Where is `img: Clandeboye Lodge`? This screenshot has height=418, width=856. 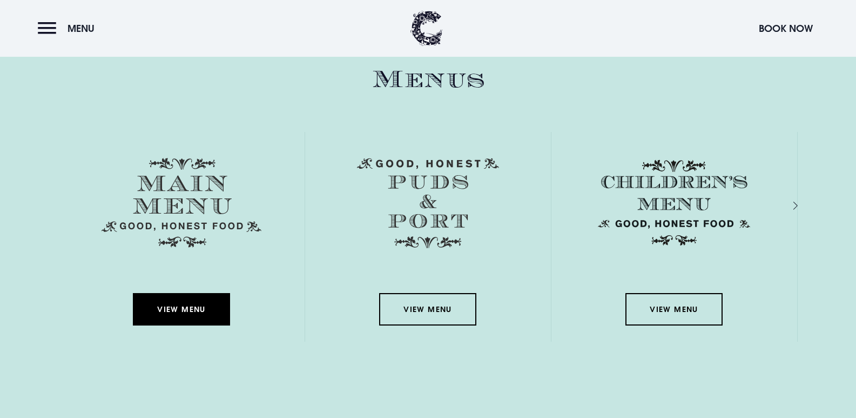
img: Clandeboye Lodge is located at coordinates (427, 28).